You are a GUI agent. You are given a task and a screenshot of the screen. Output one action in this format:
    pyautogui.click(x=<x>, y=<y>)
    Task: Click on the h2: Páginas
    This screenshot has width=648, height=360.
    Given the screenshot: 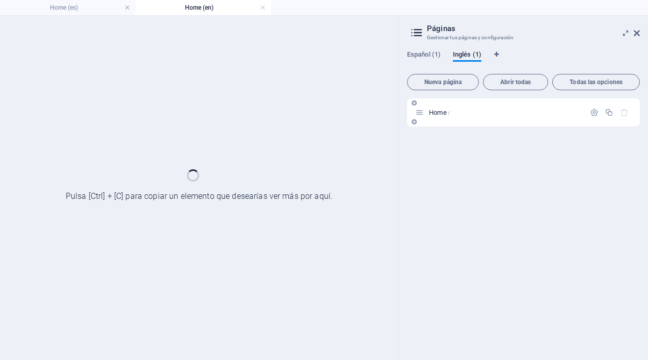 What is the action you would take?
    pyautogui.click(x=534, y=29)
    